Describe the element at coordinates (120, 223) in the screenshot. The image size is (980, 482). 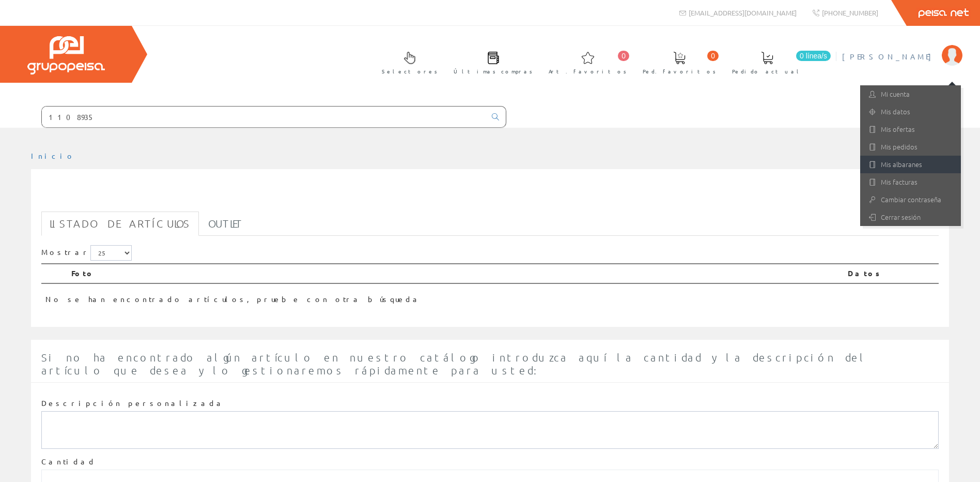
I see `a: Listado de artículos` at that location.